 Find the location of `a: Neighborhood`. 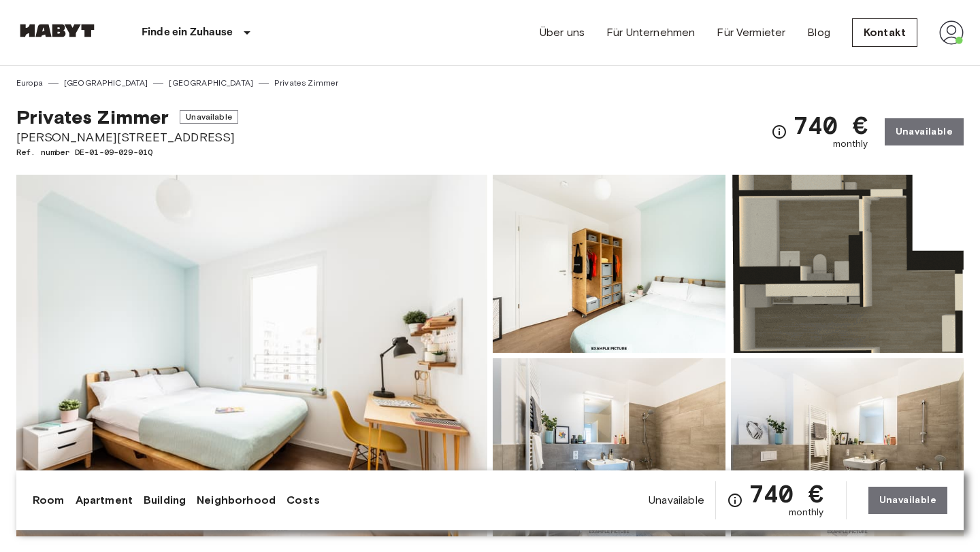

a: Neighborhood is located at coordinates (236, 500).